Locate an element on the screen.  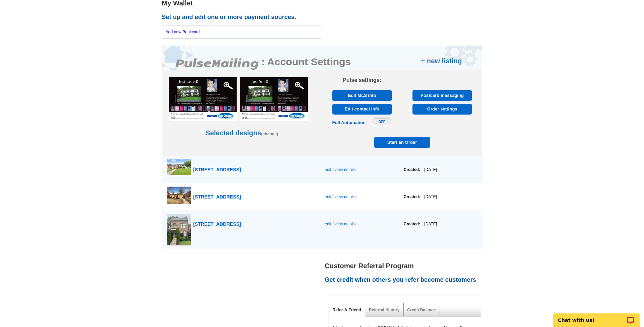
a: Referral History is located at coordinates (384, 310).